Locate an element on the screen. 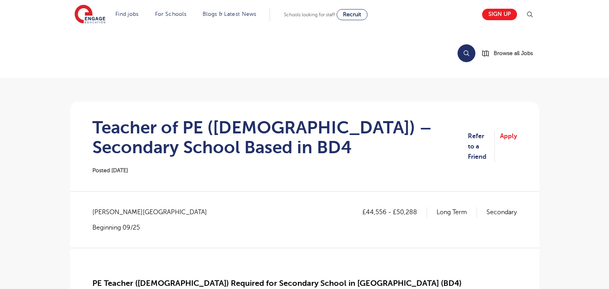 The image size is (609, 289). a: Browse all Jobs is located at coordinates (510, 53).